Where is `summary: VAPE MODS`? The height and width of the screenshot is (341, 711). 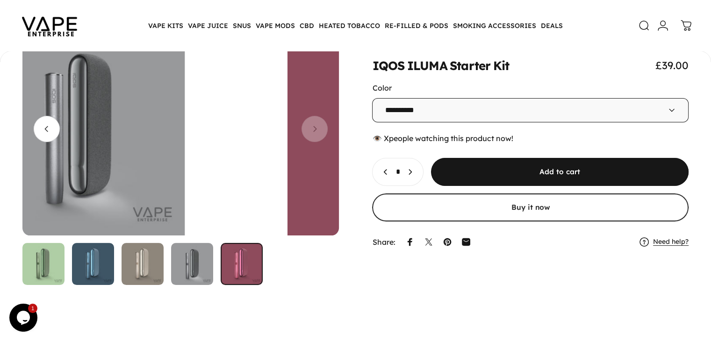 summary: VAPE MODS is located at coordinates (275, 26).